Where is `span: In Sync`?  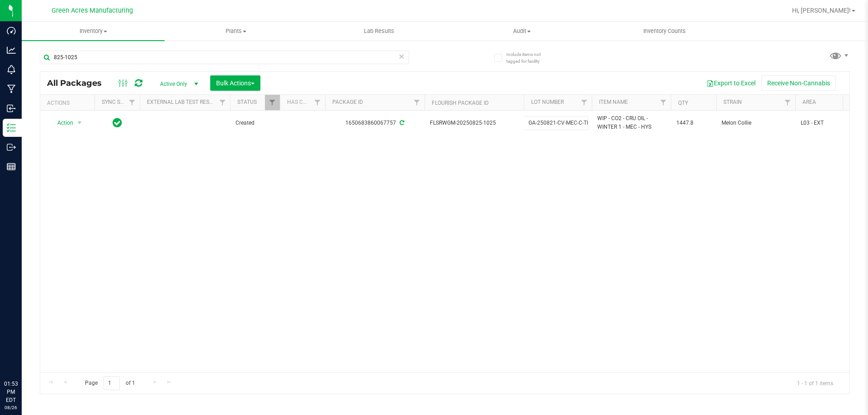
span: In Sync is located at coordinates (117, 123).